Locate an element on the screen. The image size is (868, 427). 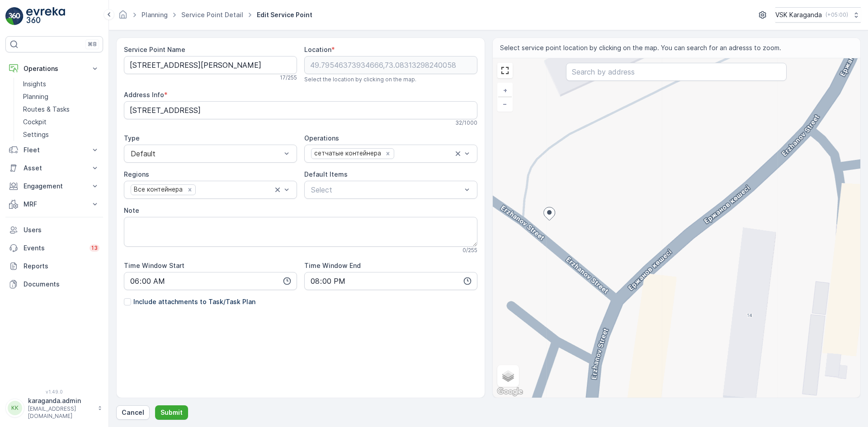
div: Все контейнера is located at coordinates (158, 189).